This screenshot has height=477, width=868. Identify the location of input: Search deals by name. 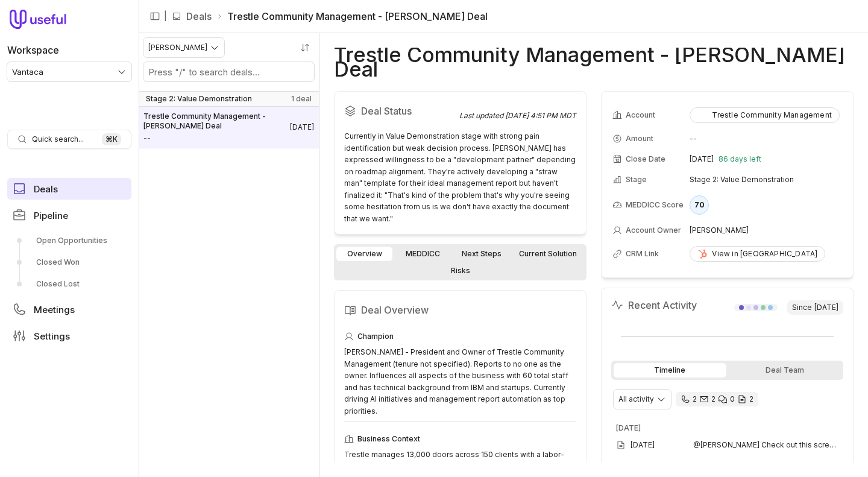
(229, 72).